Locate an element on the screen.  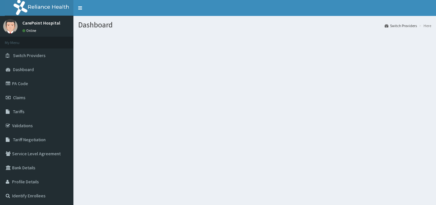
a: Switch Providers is located at coordinates (400, 26).